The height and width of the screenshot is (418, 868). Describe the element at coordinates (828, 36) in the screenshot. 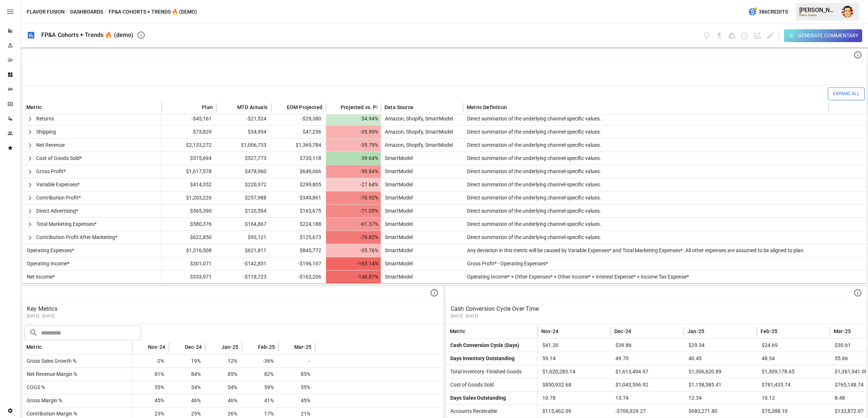

I see `div: Generate Commentary` at that location.